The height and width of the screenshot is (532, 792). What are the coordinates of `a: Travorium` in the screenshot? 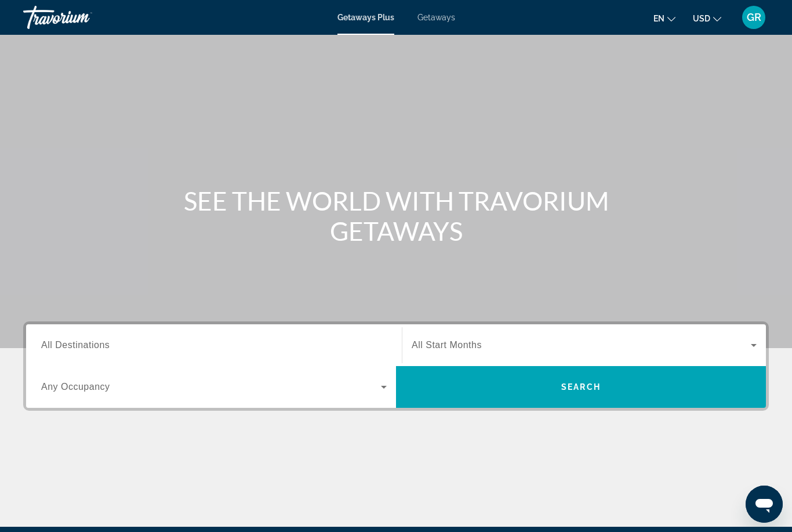 It's located at (81, 17).